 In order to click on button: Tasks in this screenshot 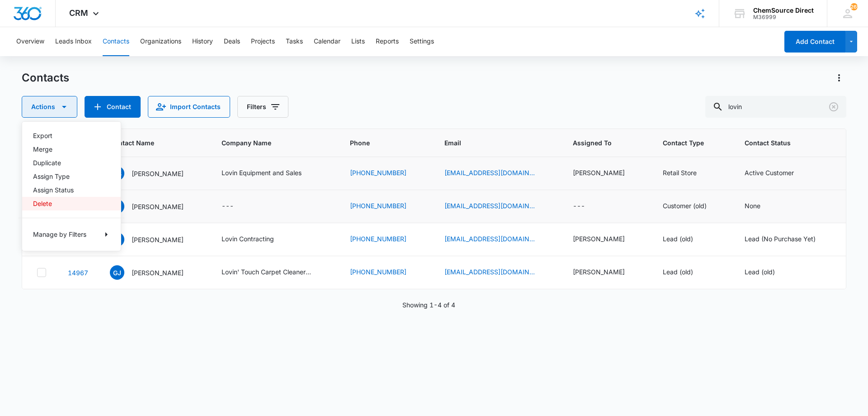, I will do `click(295, 42)`.